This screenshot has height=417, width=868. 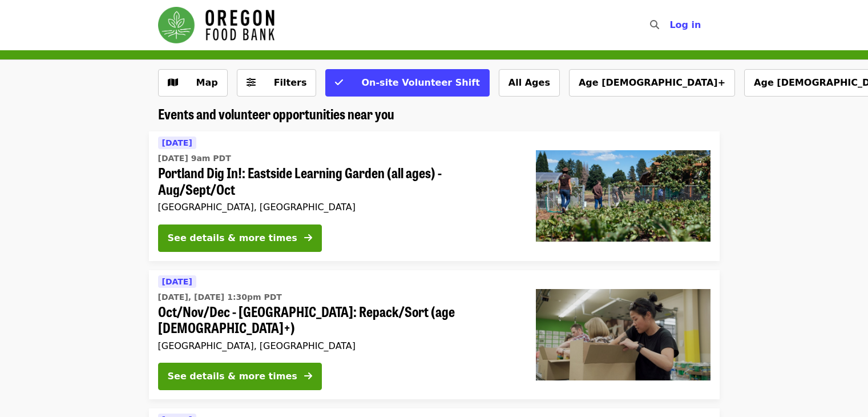 I want to click on img: Portland Dig In!: Eastside Learning Garden (all ages) - Aug/Sept/Oct organized by Oregon Food Bank, so click(x=623, y=196).